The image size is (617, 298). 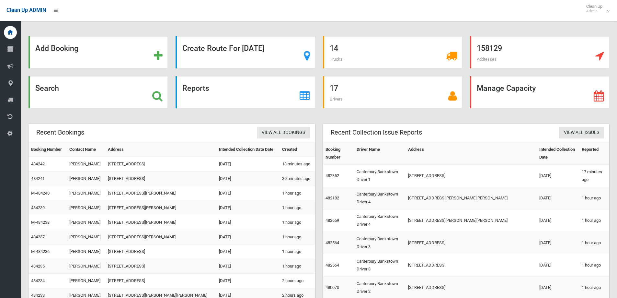 What do you see at coordinates (379, 175) in the screenshot?
I see `td: Canterbury Bankstown Driver 1` at bounding box center [379, 175].